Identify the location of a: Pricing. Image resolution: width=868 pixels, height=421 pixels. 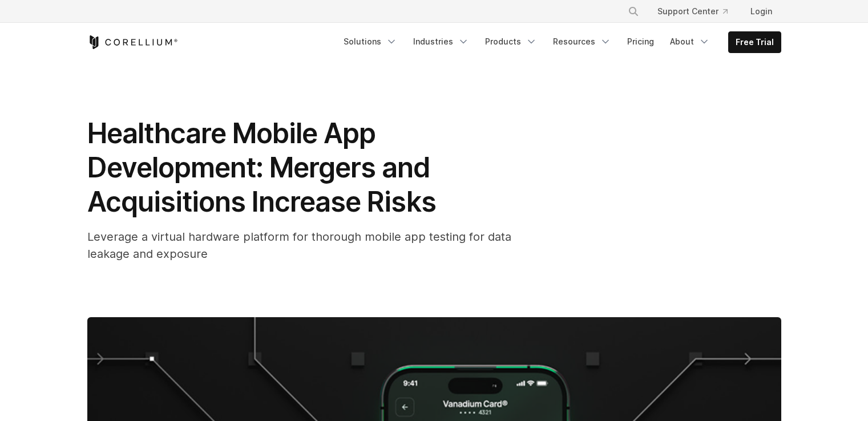
(640, 42).